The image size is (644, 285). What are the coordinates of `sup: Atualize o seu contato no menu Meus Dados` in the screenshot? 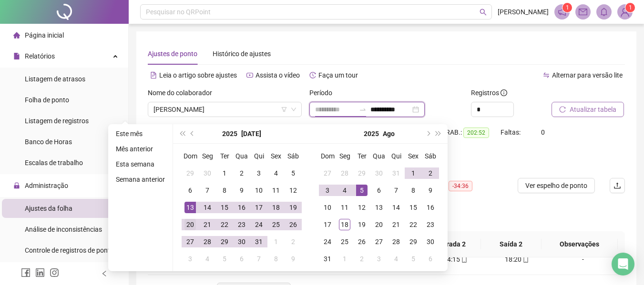 It's located at (630, 8).